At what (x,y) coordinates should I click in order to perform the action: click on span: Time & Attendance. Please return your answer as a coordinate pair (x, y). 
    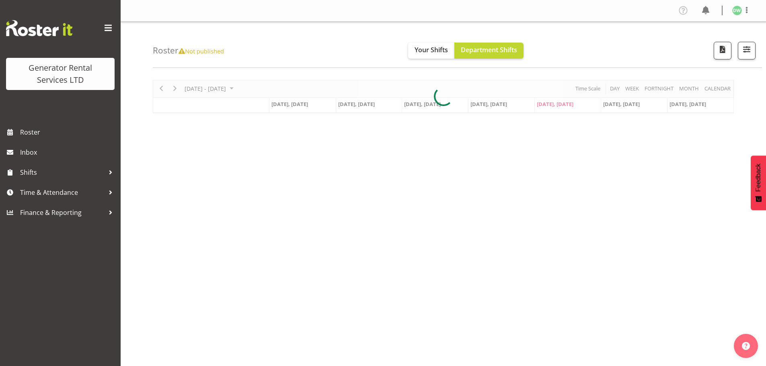
    Looking at the image, I should click on (62, 193).